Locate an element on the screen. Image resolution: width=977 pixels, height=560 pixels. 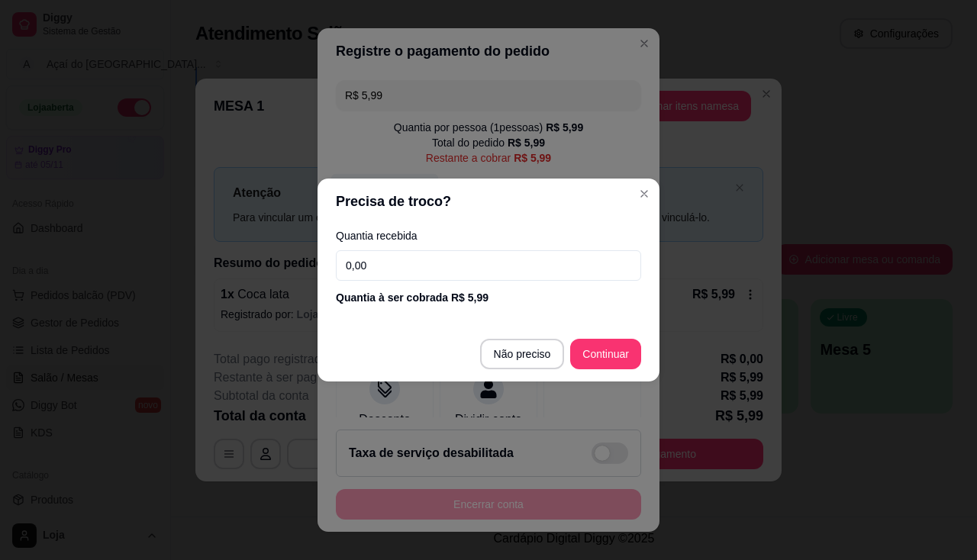
button: Close is located at coordinates (644, 194).